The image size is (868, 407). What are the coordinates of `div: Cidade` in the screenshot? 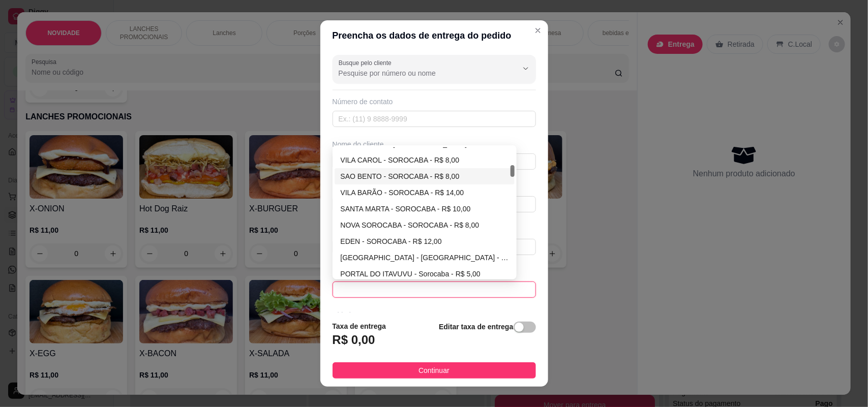 It's located at (434, 315).